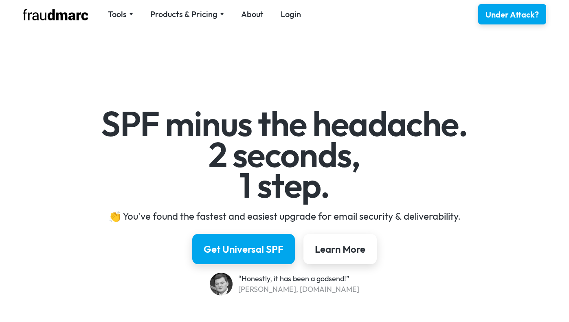  I want to click on a: Learn More, so click(340, 249).